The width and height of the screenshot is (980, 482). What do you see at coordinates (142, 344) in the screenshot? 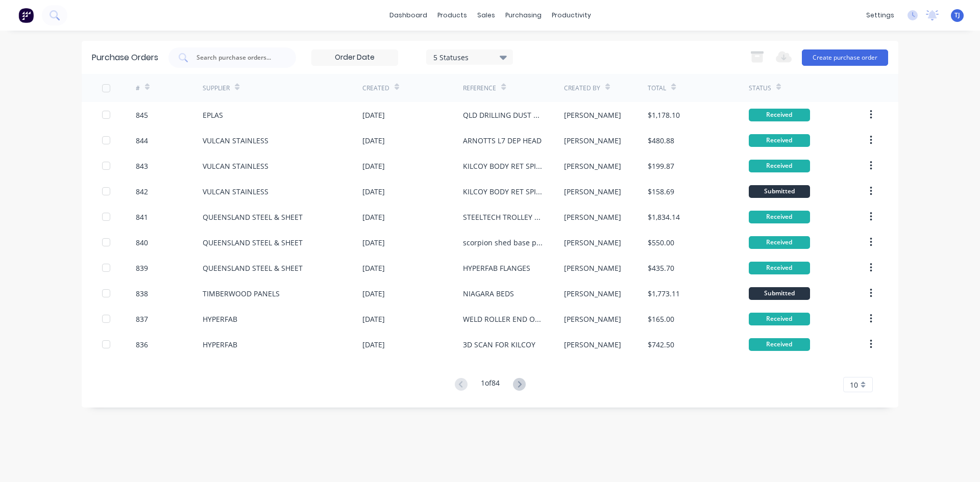
I see `div: 836` at bounding box center [142, 344].